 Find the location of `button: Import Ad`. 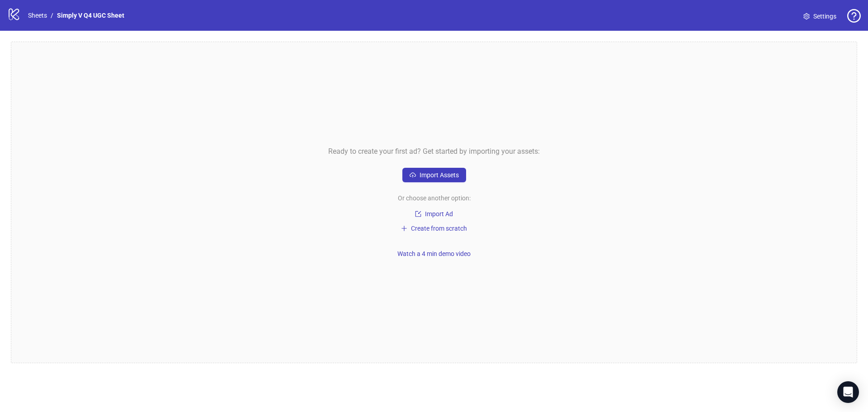

button: Import Ad is located at coordinates (434, 214).